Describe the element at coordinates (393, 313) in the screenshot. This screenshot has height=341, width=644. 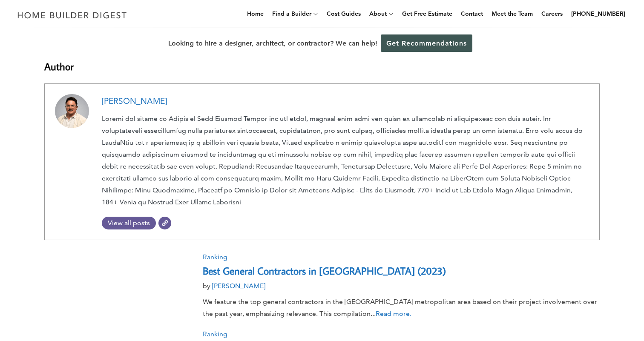
I see `a: Read more.` at that location.